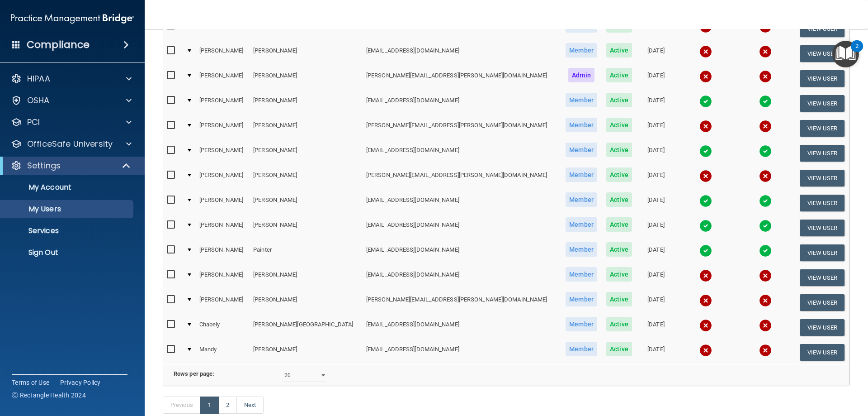 The image size is (868, 416). What do you see at coordinates (222, 352) in the screenshot?
I see `td: Mandy` at bounding box center [222, 352].